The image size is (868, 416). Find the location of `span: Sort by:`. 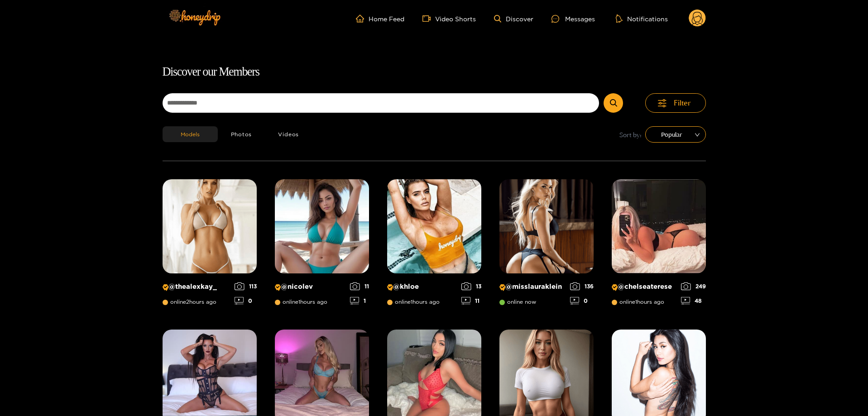

span: Sort by: is located at coordinates (630, 135).